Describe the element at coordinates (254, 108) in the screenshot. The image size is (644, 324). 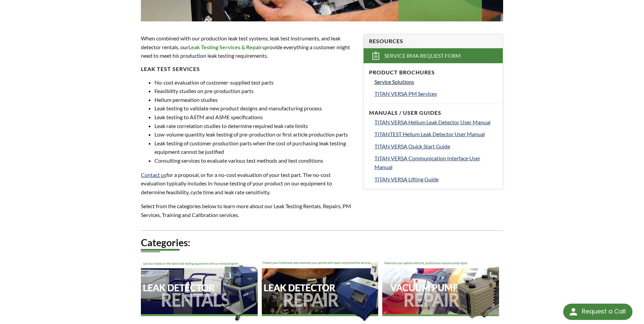
I see `li: Leak testing to validate new product designs and manufacturing process` at that location.